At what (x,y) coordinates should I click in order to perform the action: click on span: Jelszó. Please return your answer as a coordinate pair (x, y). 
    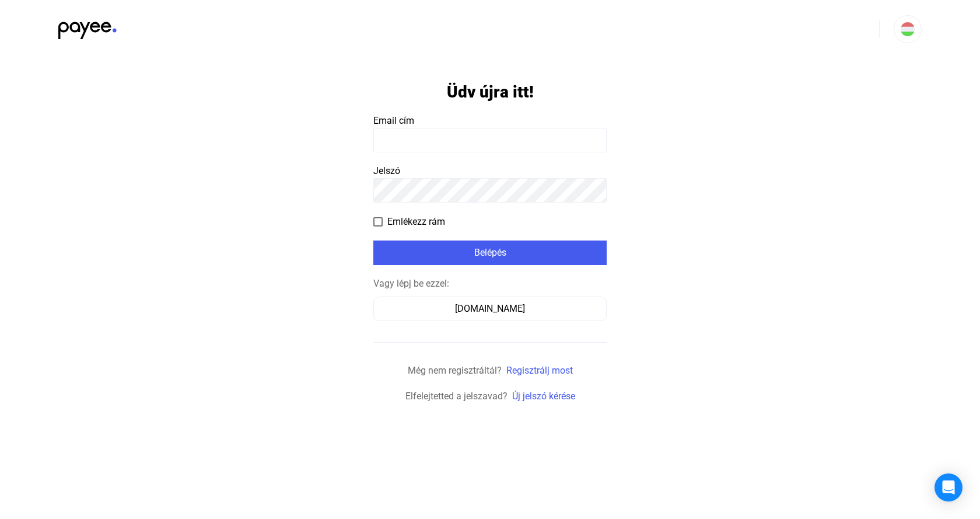
    Looking at the image, I should click on (387, 170).